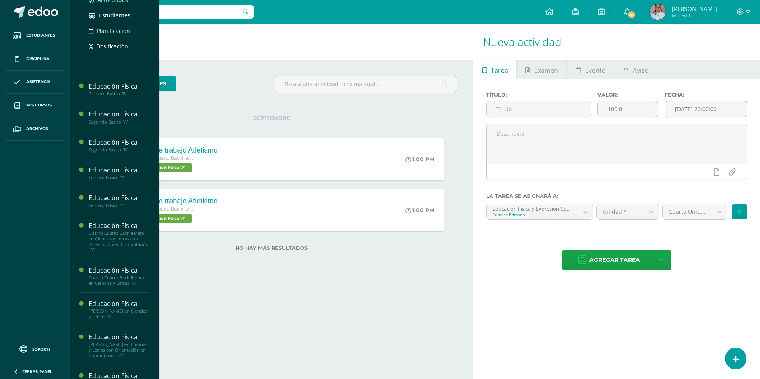 Image resolution: width=760 pixels, height=379 pixels. Describe the element at coordinates (687, 212) in the screenshot. I see `span: Cuarta Unidad (50.0%)` at that location.